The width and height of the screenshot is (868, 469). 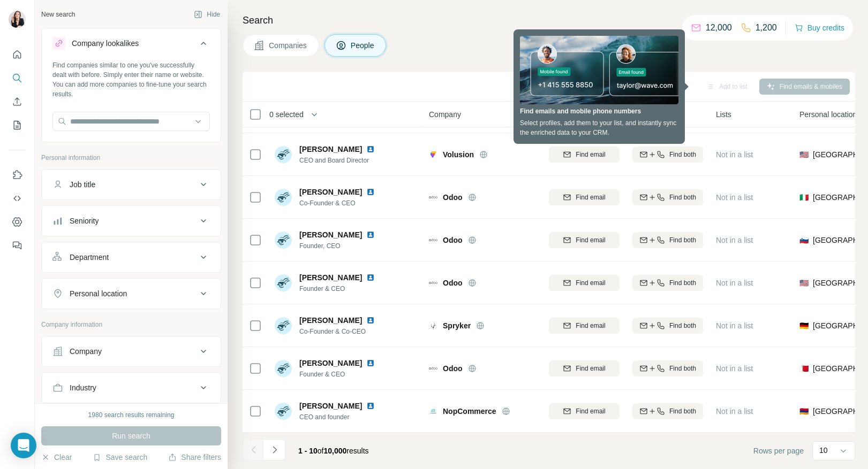 I want to click on button: Seniority, so click(x=131, y=221).